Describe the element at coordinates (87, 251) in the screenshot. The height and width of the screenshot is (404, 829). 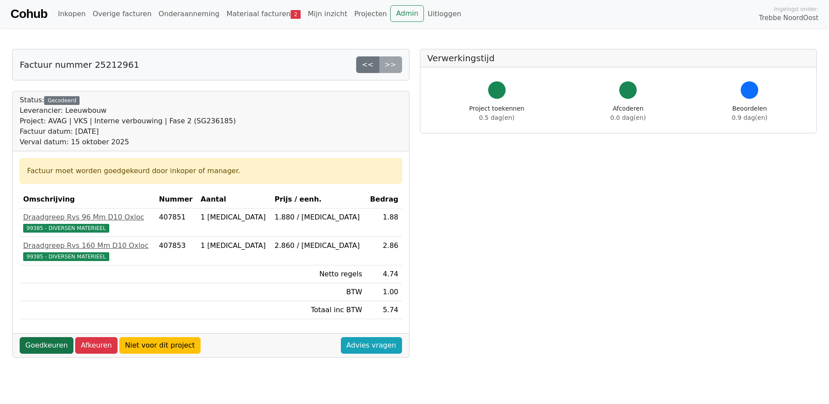
I see `a: Draadgreep Rvs 160 Mm D10 Oxloc99385 - DIVERSEN MATERIEEL` at that location.